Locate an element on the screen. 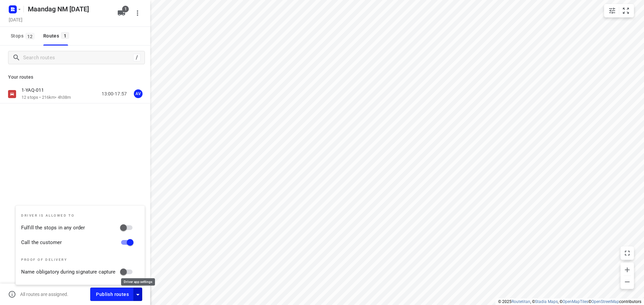 The width and height of the screenshot is (644, 305). button: AV is located at coordinates (138, 94).